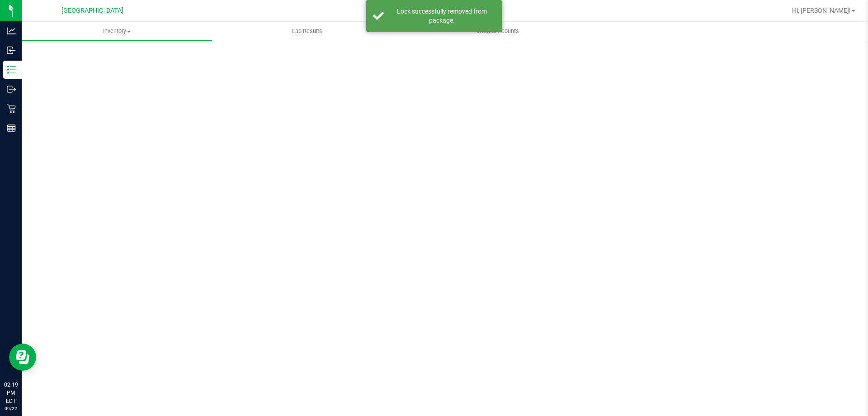 The width and height of the screenshot is (868, 416). What do you see at coordinates (117, 31) in the screenshot?
I see `span: Inventory` at bounding box center [117, 31].